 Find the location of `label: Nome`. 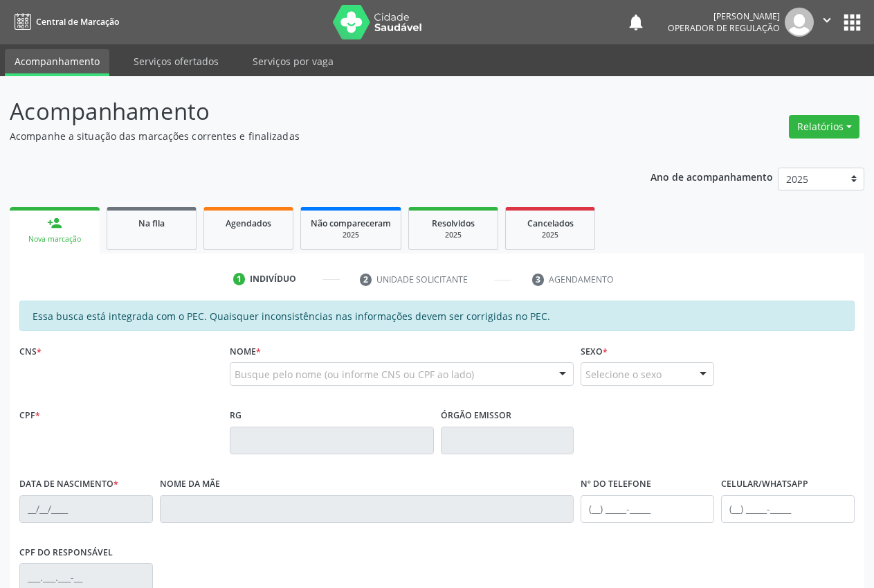

label: Nome is located at coordinates (245, 351).